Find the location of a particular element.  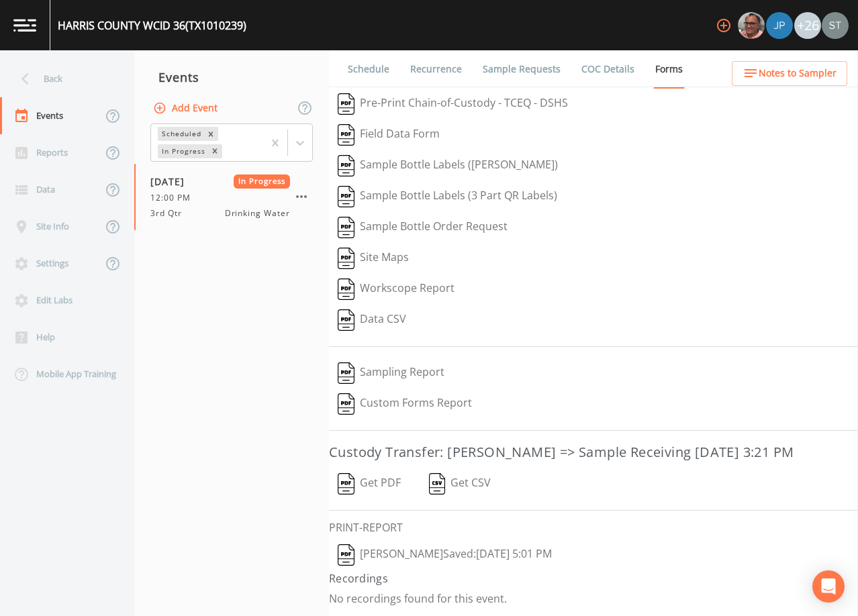

button: Notes to Sampler is located at coordinates (790, 73).